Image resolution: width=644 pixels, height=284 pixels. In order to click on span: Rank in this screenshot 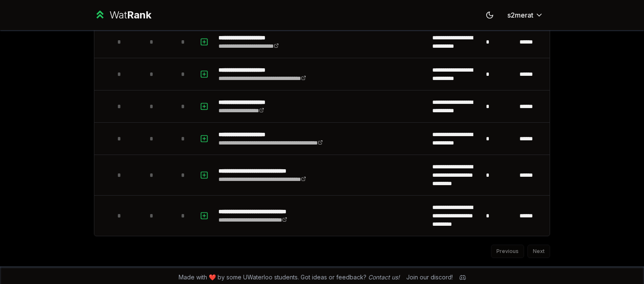, I will do `click(139, 15)`.